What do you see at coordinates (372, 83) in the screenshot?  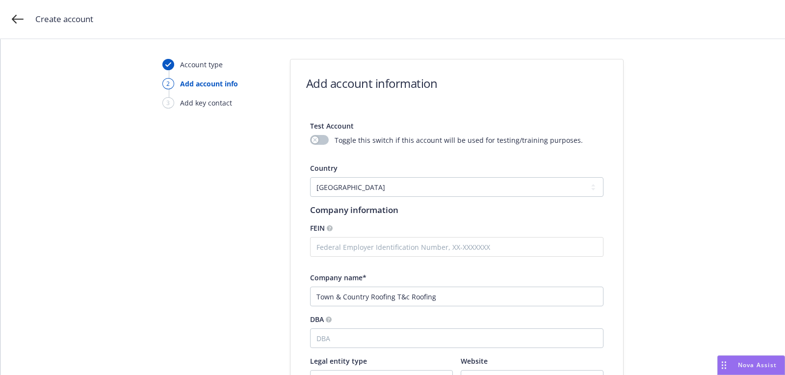 I see `h1: Add account information` at bounding box center [372, 83].